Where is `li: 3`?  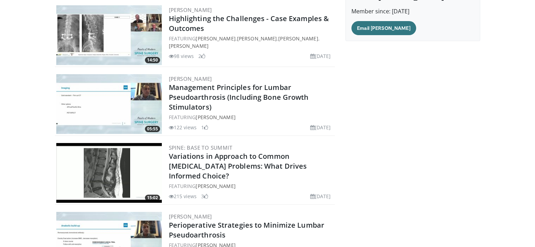
li: 3 is located at coordinates (205, 196).